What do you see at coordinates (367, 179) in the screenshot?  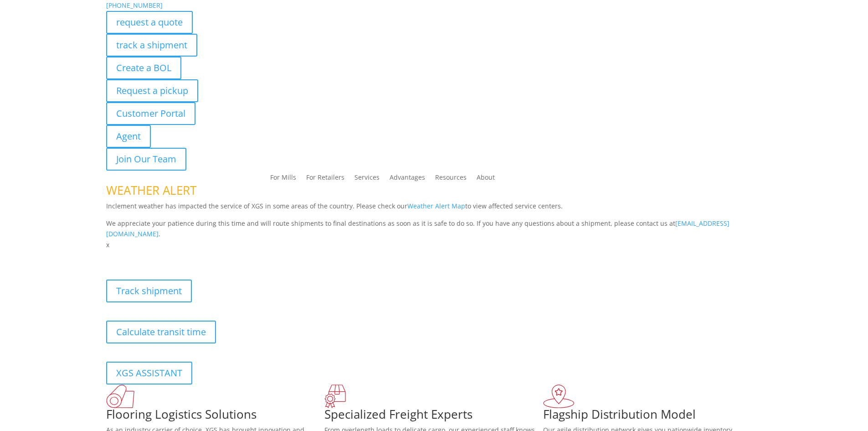 I see `a: Services` at bounding box center [367, 179].